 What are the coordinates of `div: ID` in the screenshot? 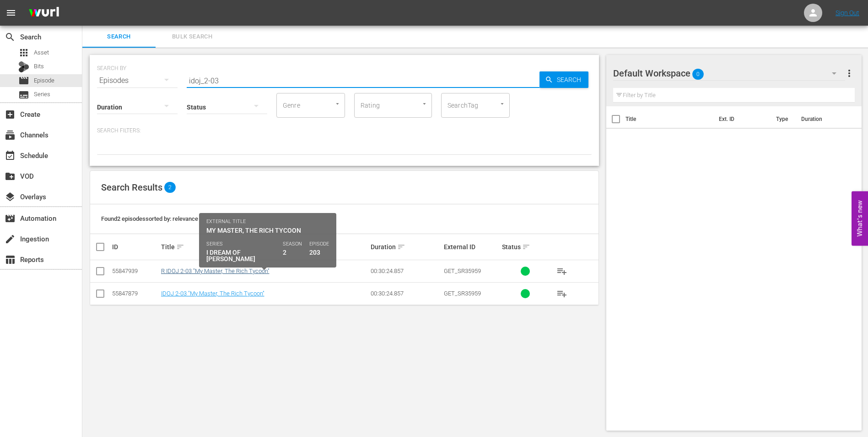 It's located at (135, 247).